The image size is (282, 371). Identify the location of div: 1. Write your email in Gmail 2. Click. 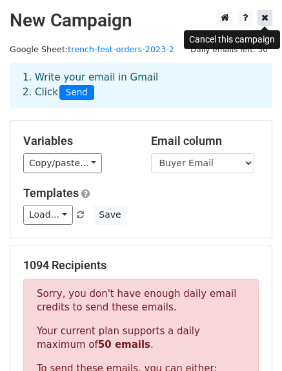
(141, 85).